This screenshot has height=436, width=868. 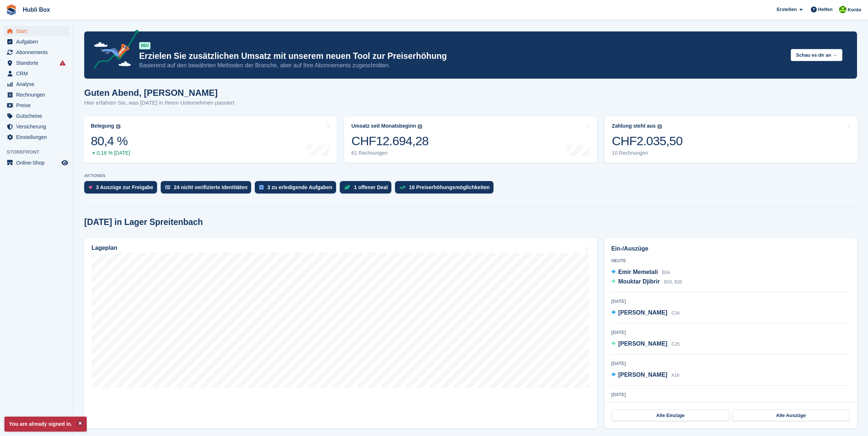 I want to click on span: C34, so click(x=675, y=313).